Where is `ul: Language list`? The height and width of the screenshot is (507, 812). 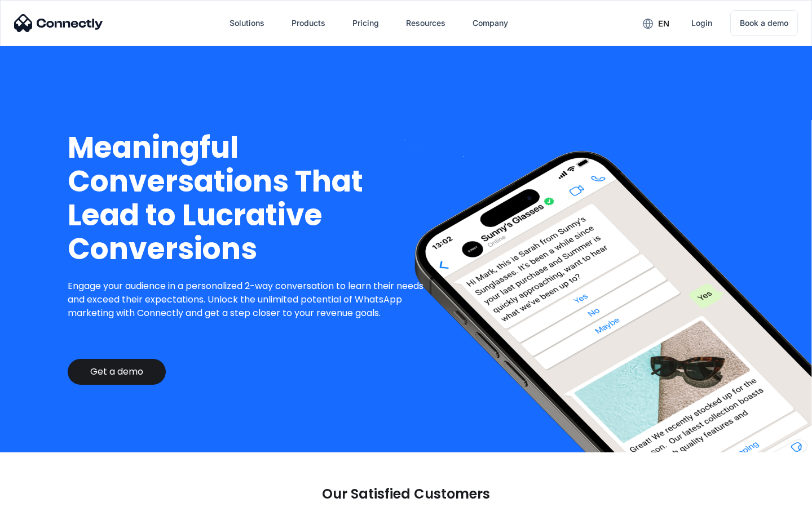
ul: Language list is located at coordinates (45, 495).